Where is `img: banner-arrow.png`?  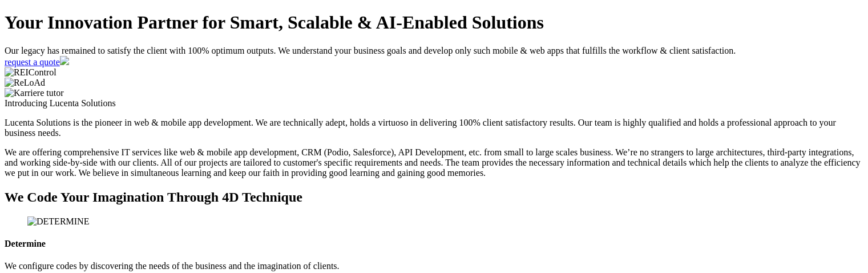 img: banner-arrow.png is located at coordinates (65, 60).